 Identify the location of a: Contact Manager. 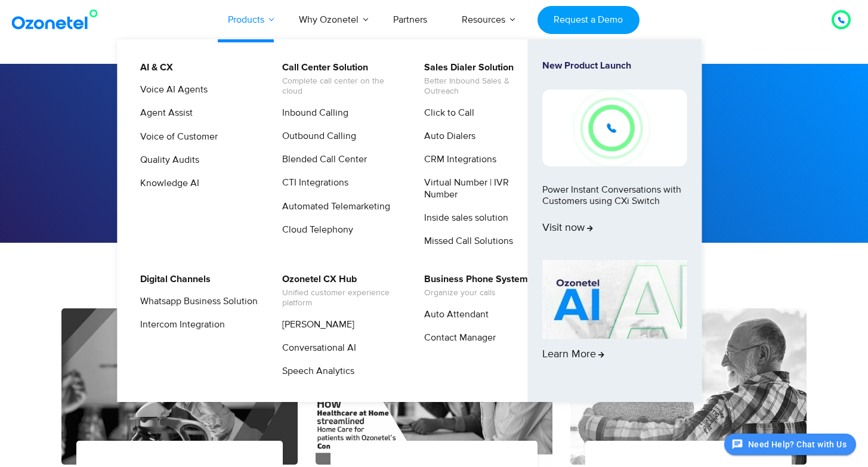
(457, 338).